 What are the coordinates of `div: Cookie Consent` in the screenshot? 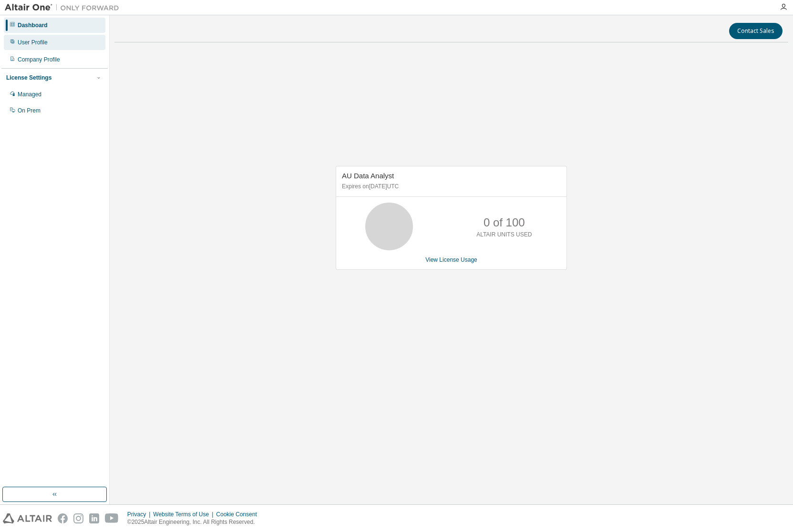 It's located at (239, 514).